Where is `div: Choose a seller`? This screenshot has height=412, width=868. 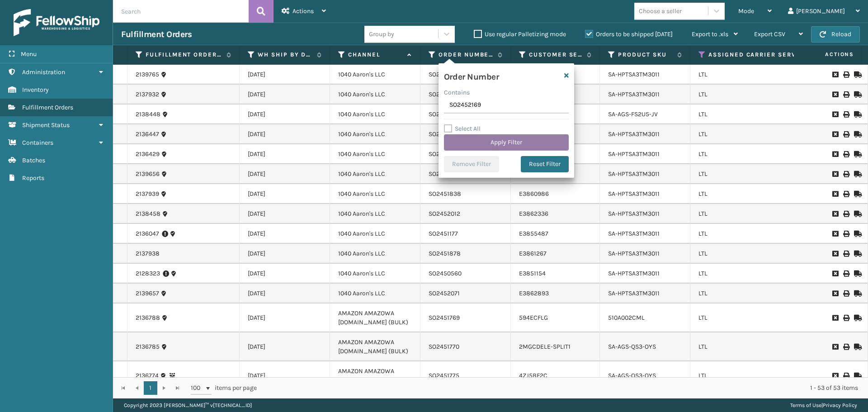 div: Choose a seller is located at coordinates (660, 11).